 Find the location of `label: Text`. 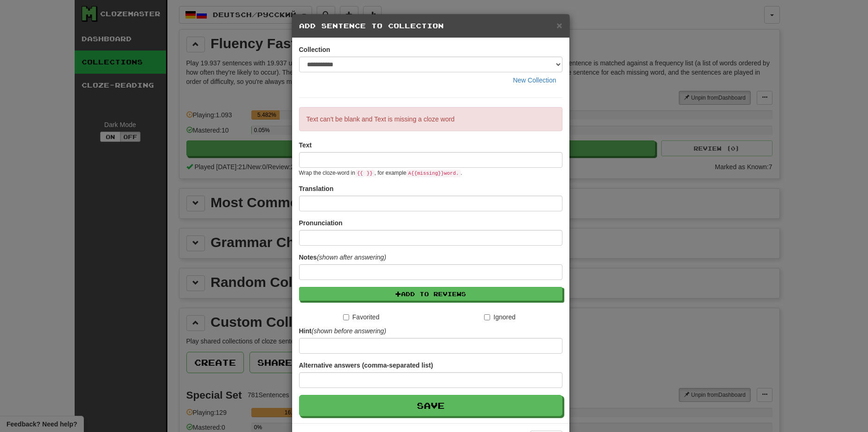

label: Text is located at coordinates (306, 145).